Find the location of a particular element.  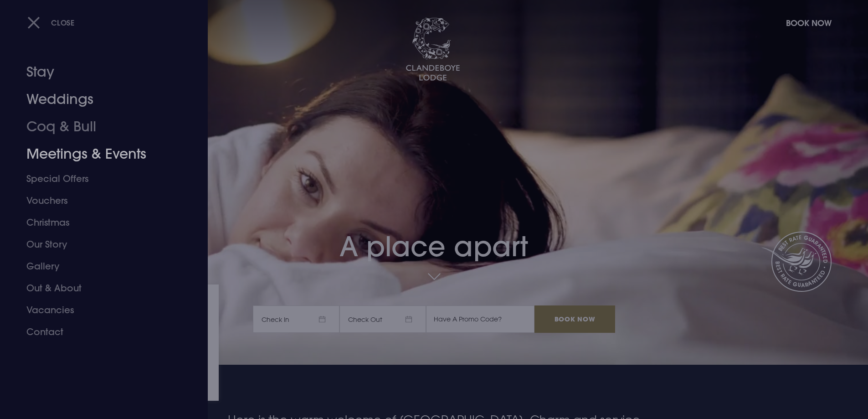

span: Close is located at coordinates (63, 22).